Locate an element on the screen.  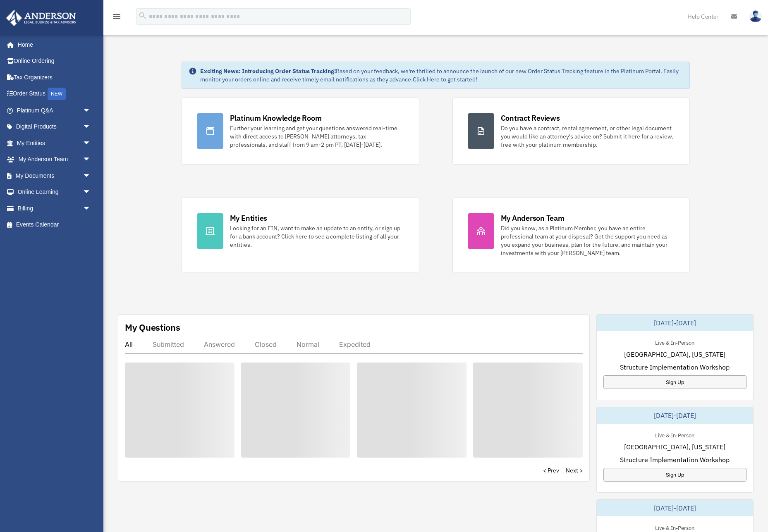
div: Based on your feedback, we're thrilled to announce the launch of our new Order Status Tracking fe... is located at coordinates (442, 75).